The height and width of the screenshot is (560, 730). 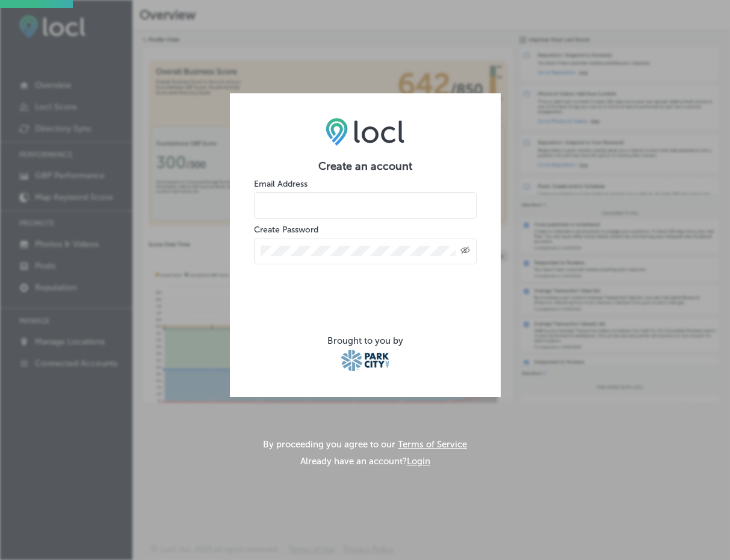 What do you see at coordinates (280, 183) in the screenshot?
I see `label: Email Address` at bounding box center [280, 183].